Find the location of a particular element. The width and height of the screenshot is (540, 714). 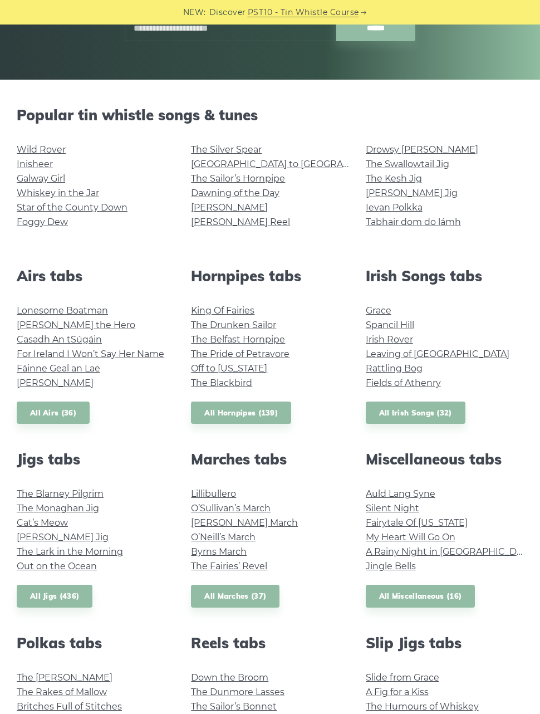

a: My Heart Will Go On is located at coordinates (411, 537).